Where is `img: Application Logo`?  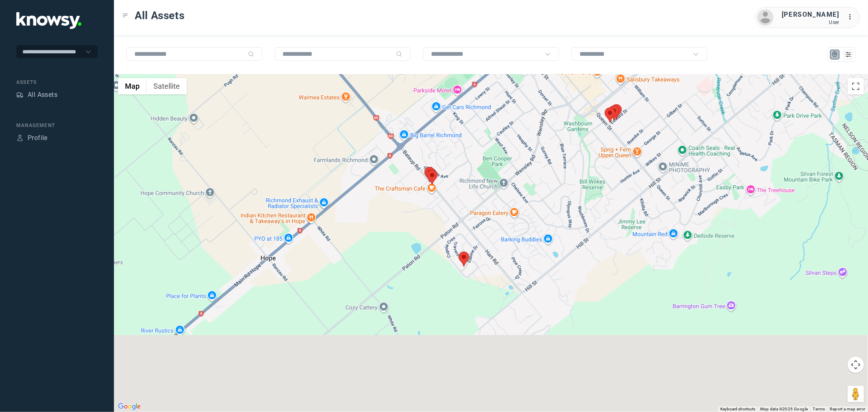 img: Application Logo is located at coordinates (49, 21).